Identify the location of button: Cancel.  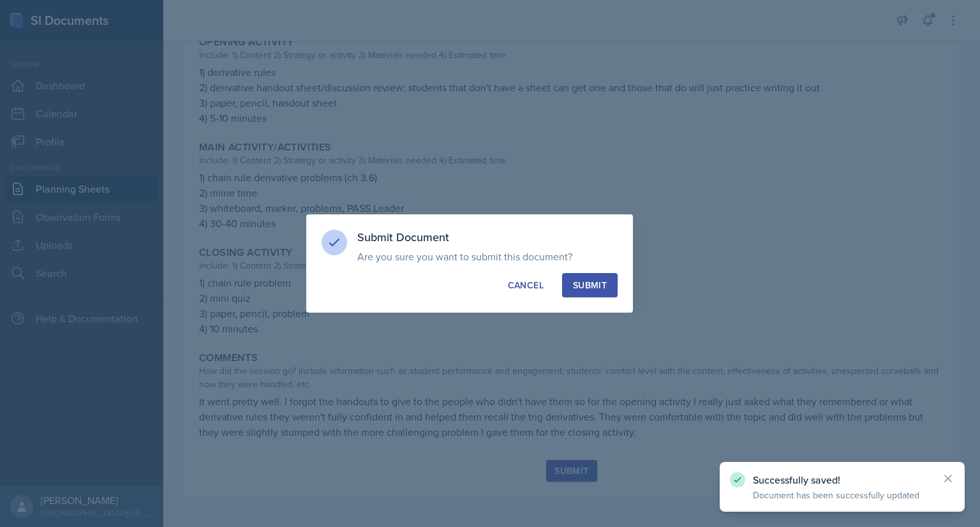
(525, 285).